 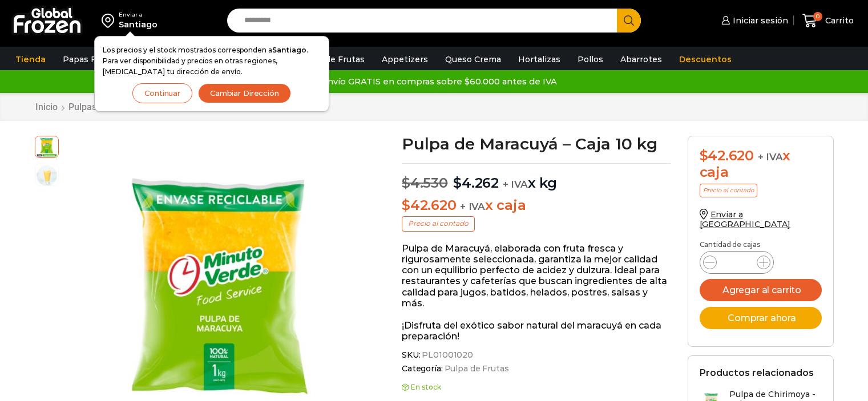 What do you see at coordinates (590, 59) in the screenshot?
I see `a: Pollos` at bounding box center [590, 59].